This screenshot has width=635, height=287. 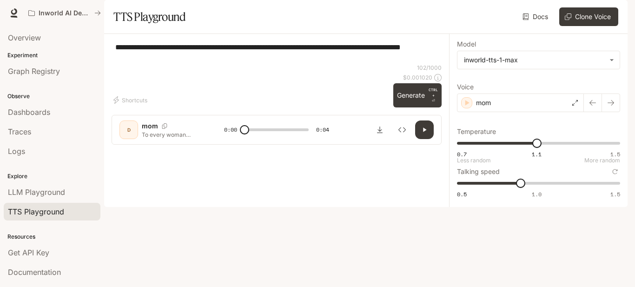 I want to click on span: 0:00, so click(x=230, y=130).